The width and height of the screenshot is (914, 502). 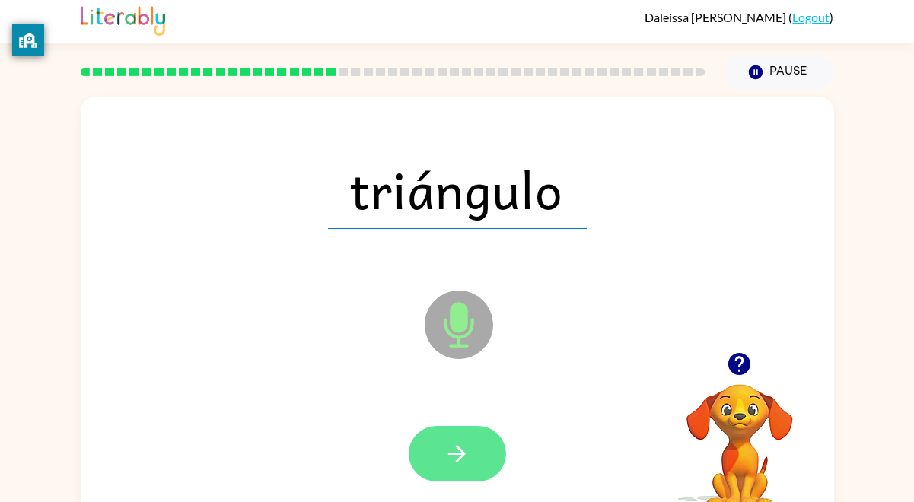 What do you see at coordinates (779, 72) in the screenshot?
I see `button: Pause` at bounding box center [779, 72].